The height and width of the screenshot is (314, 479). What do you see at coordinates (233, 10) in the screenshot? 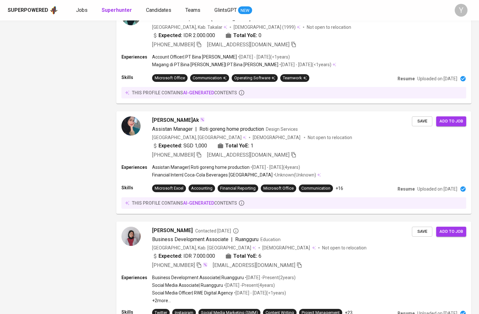
I see `a: GlintsGPT NEW` at bounding box center [233, 10].